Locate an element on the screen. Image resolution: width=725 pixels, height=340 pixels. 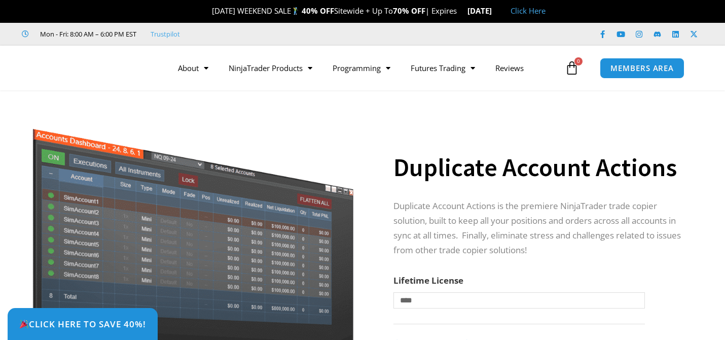
strong: 70% OFF is located at coordinates (409, 11).